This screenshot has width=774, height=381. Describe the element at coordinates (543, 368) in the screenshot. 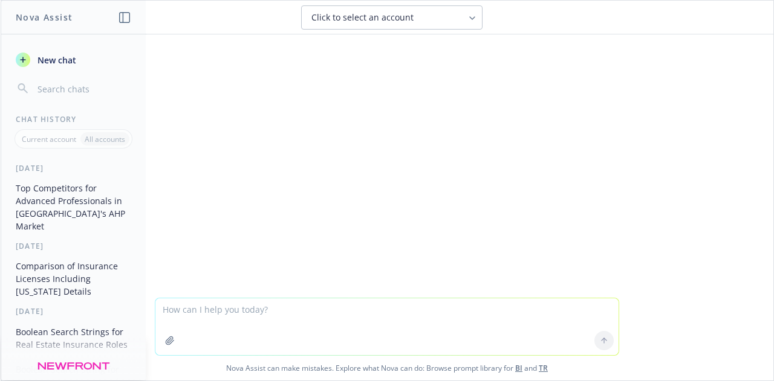

I see `a: TR` at that location.